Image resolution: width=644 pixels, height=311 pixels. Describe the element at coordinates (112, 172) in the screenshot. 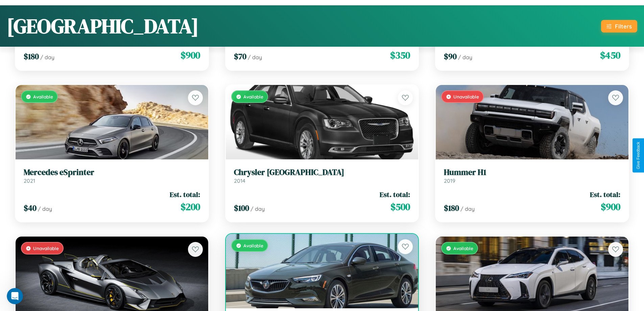

I see `h3: Mercedes eSprinter` at that location.